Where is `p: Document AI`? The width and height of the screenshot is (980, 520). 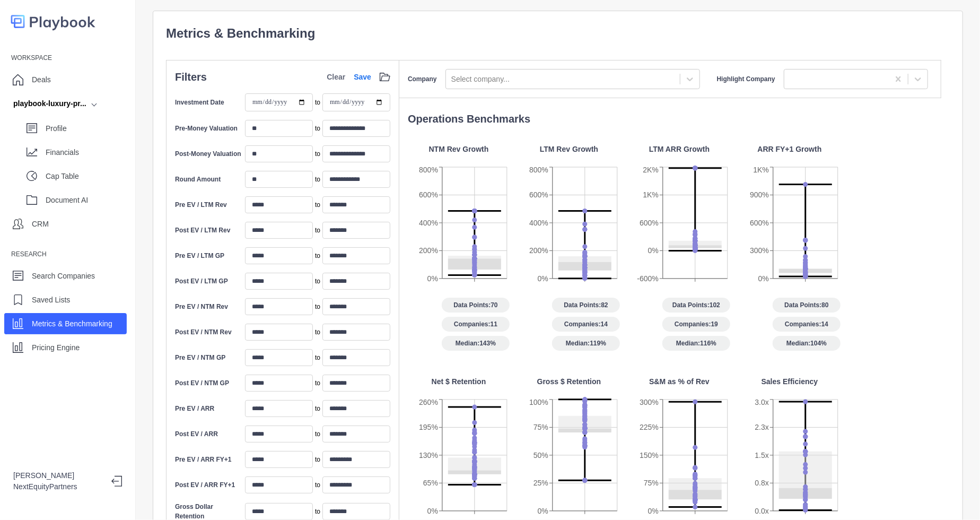
p: Document AI is located at coordinates (86, 200).